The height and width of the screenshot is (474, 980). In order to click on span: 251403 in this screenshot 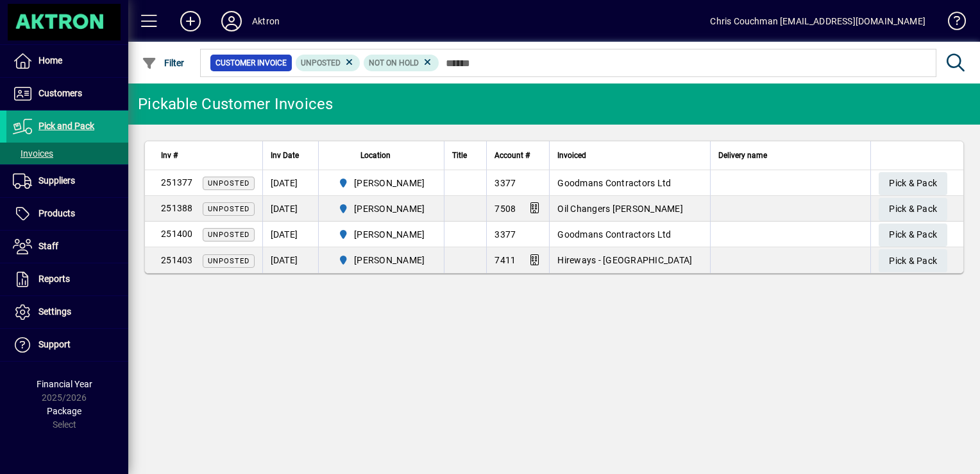, I will do `click(177, 260)`.